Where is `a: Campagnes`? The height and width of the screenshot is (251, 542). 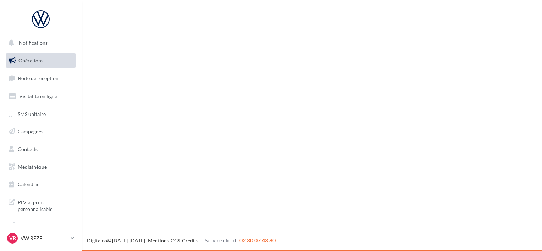
a: Campagnes is located at coordinates (41, 131).